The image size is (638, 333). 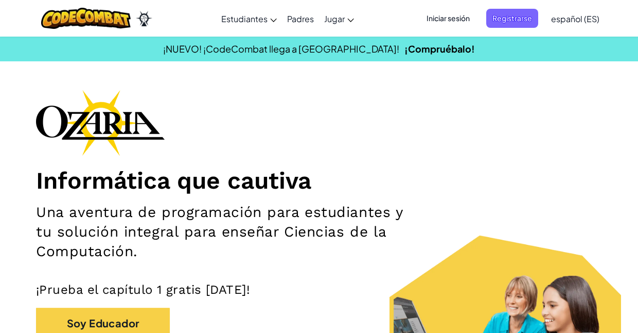 What do you see at coordinates (301, 19) in the screenshot?
I see `a: Padres` at bounding box center [301, 19].